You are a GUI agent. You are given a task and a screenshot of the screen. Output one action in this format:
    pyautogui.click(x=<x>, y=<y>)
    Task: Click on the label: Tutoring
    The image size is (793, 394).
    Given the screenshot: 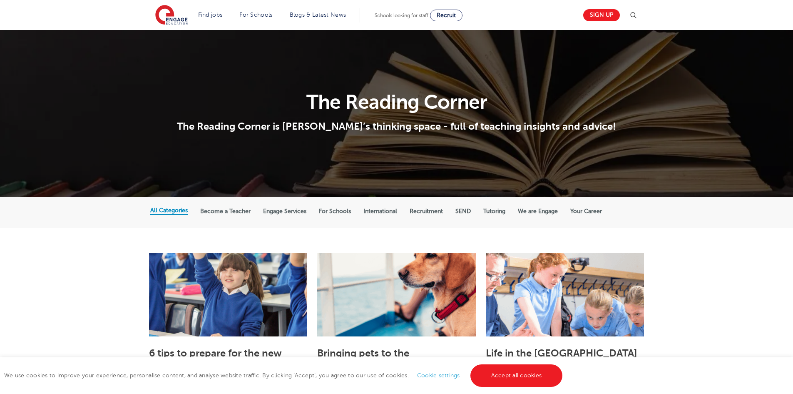 What is the action you would take?
    pyautogui.click(x=494, y=211)
    